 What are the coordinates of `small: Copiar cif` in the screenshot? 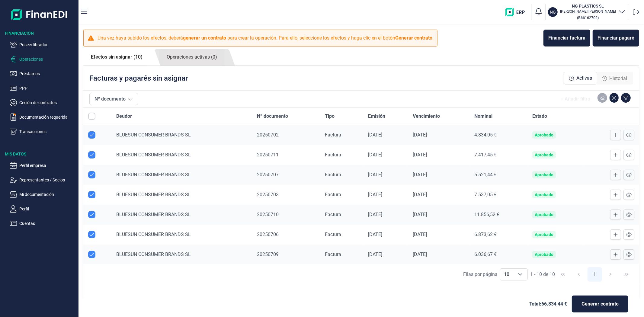 It's located at (589, 18).